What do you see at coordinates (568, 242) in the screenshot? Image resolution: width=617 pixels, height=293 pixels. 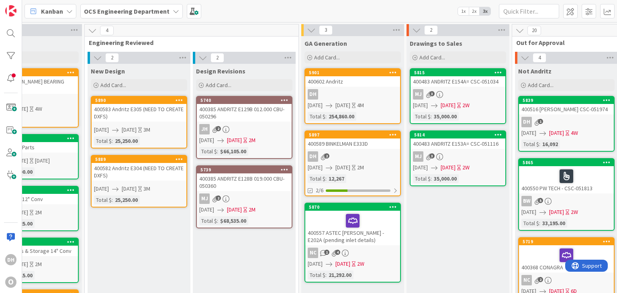 I see `div: 5719` at bounding box center [568, 242].